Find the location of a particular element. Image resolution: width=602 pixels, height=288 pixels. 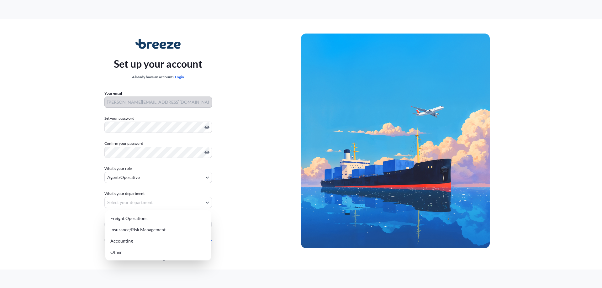

div: Insurance/Risk Management is located at coordinates (158, 230).